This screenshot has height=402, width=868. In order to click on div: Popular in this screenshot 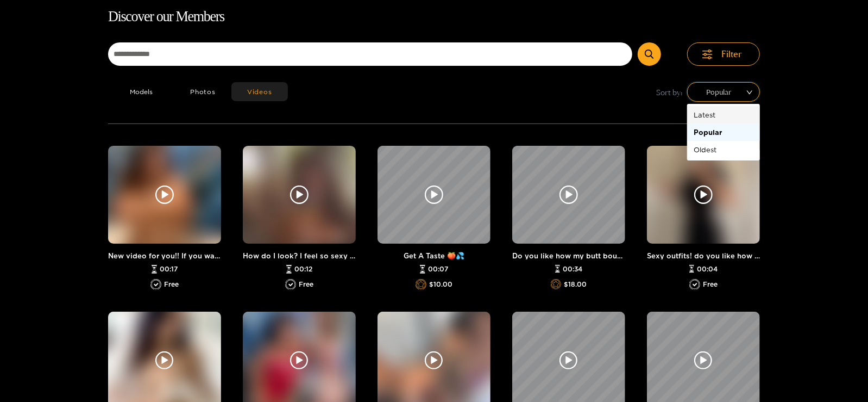, I will do `click(724, 132)`.